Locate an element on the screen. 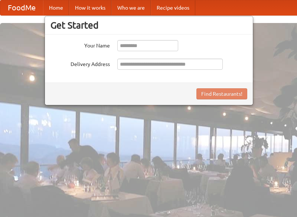 The height and width of the screenshot is (217, 297). h3: Get Started is located at coordinates (149, 25).